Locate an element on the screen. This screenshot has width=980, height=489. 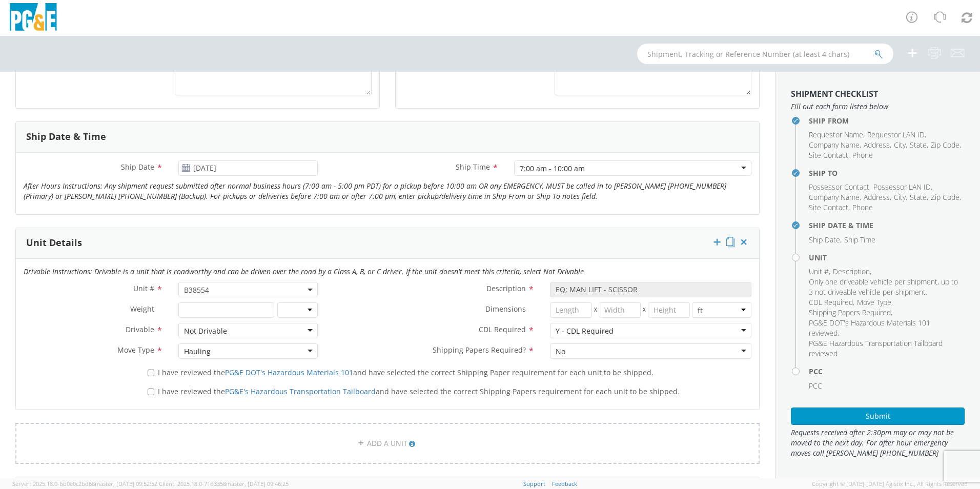
span: Requestor Name is located at coordinates (835, 134).